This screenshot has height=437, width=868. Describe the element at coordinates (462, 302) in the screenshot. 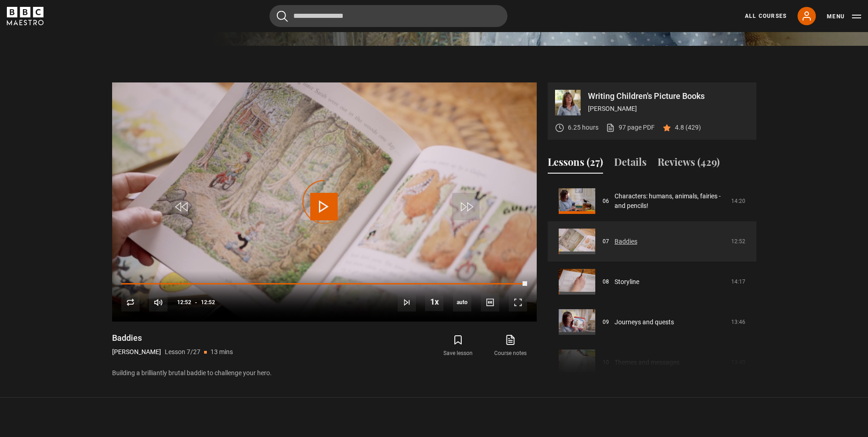

I see `div: Current quality: 720p` at that location.